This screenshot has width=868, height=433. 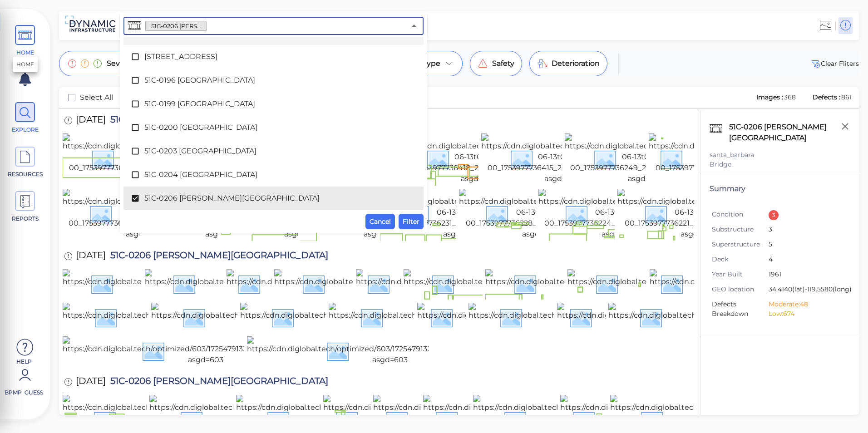 What do you see at coordinates (779, 155) in the screenshot?
I see `div: santa_barbara` at bounding box center [779, 155].